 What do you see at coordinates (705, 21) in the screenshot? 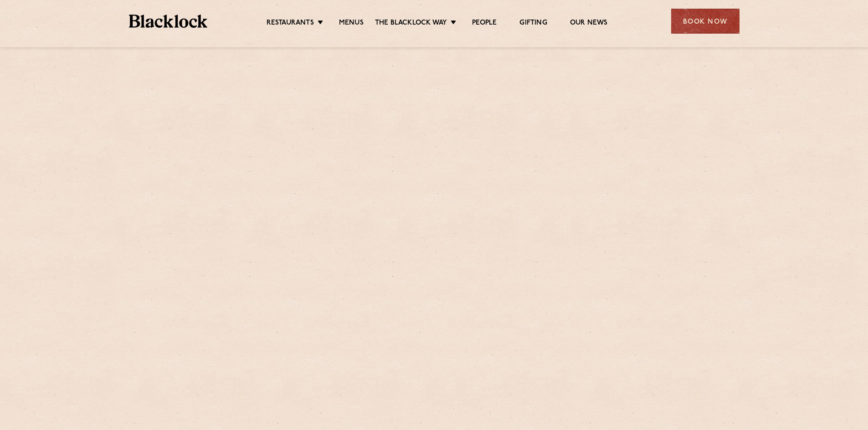
I see `div: Book Now` at bounding box center [705, 21].